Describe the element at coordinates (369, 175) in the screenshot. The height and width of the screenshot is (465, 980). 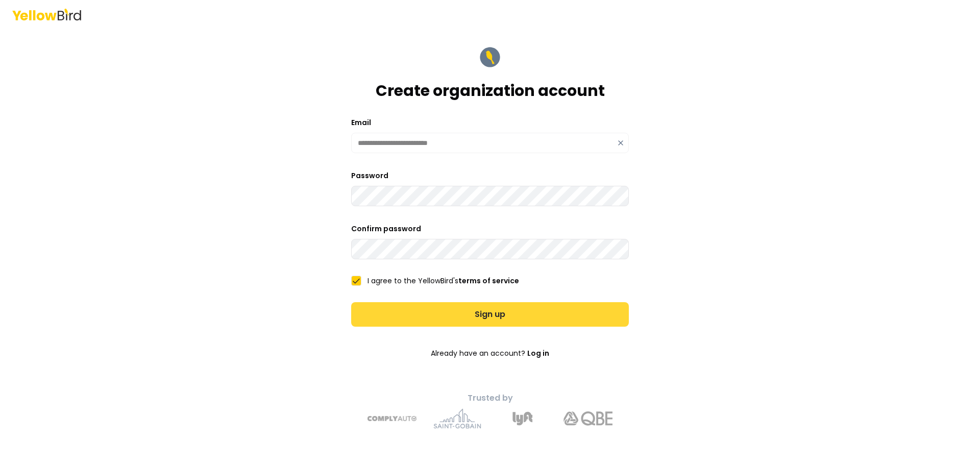
I see `label: Password` at that location.